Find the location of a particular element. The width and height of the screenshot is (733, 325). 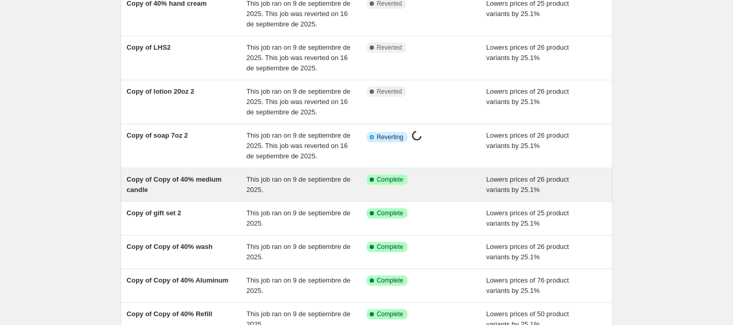

span: Copy of lotion 20oz 2 is located at coordinates (160, 91).